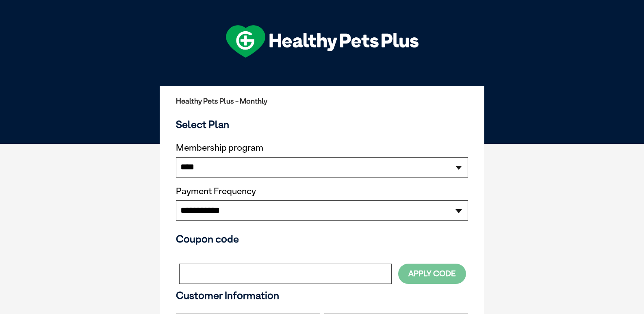 The image size is (644, 314). Describe the element at coordinates (322, 101) in the screenshot. I see `h2: Healthy Pets Plus - Monthly` at that location.